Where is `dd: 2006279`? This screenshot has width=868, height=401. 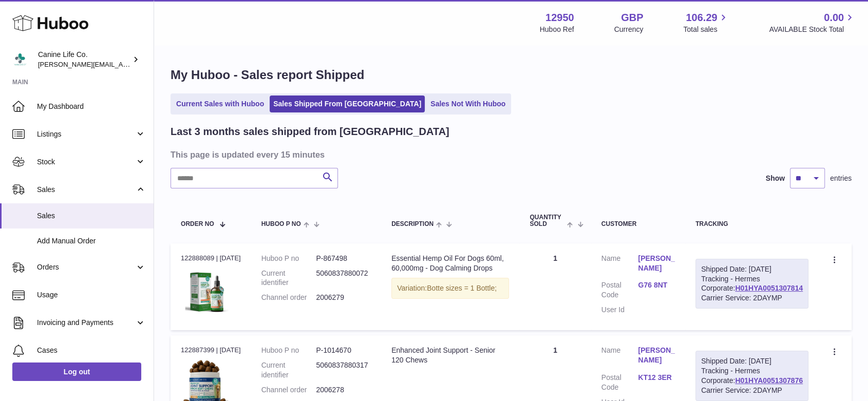 dd: 2006279 is located at coordinates (344, 297).